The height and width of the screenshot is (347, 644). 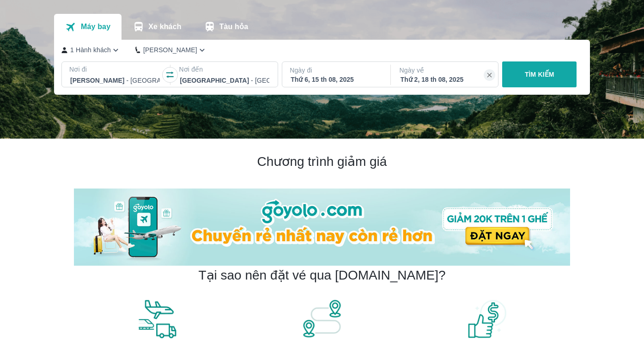 I want to click on p: Xe khách, so click(x=165, y=27).